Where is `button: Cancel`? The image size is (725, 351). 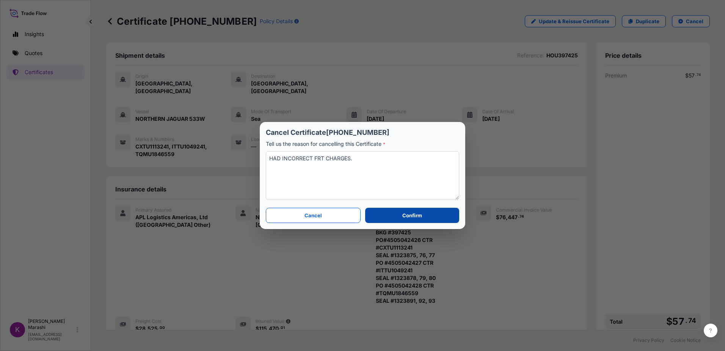
button: Cancel is located at coordinates (313, 215).